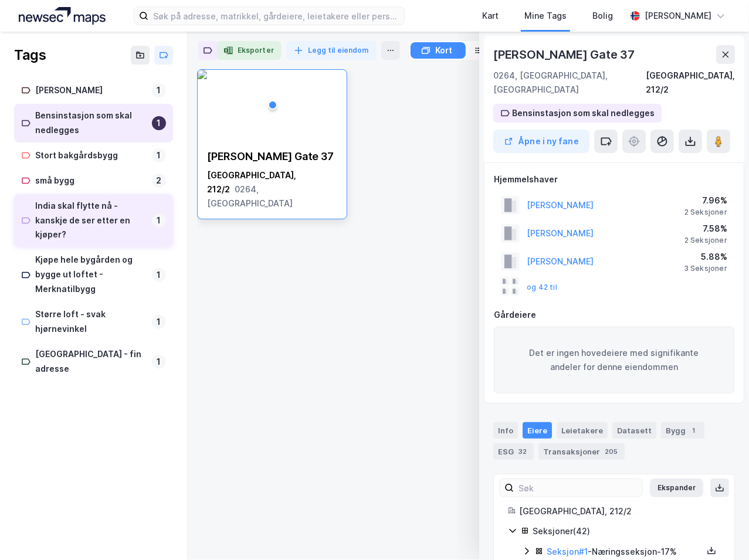 The image size is (749, 560). I want to click on div: Kjøpe hele bygården og bygge ut loftet - Merknatilbygg, so click(91, 275).